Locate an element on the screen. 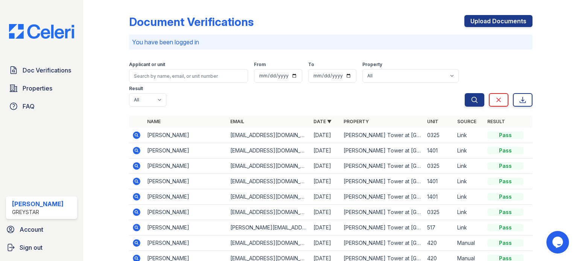  button: Sign out is located at coordinates (41, 248).